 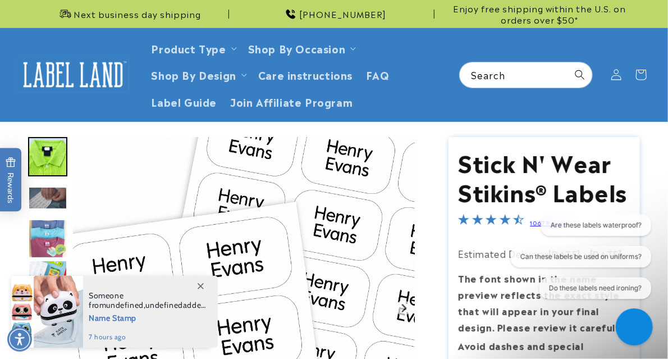 I want to click on summary: Product Type, so click(x=193, y=48).